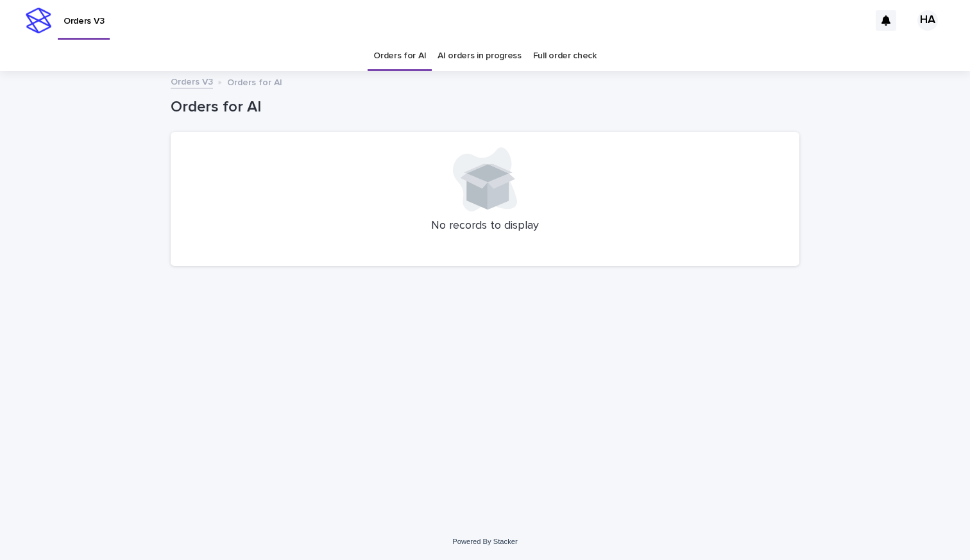 This screenshot has width=970, height=560. I want to click on h1: Orders for AI, so click(485, 107).